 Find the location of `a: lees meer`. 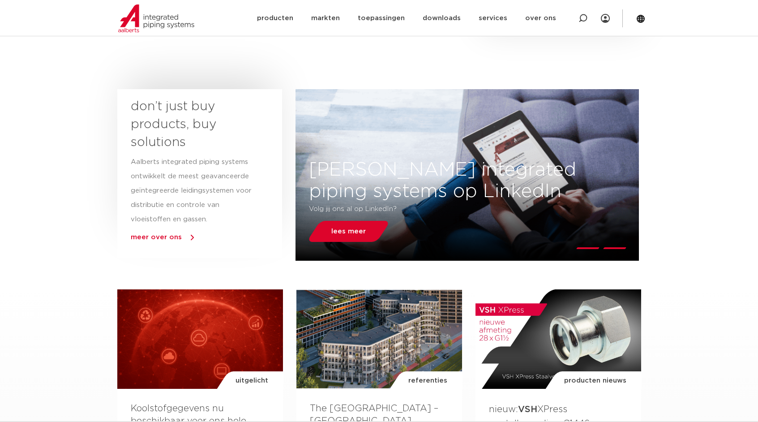

a: lees meer is located at coordinates (349, 231).